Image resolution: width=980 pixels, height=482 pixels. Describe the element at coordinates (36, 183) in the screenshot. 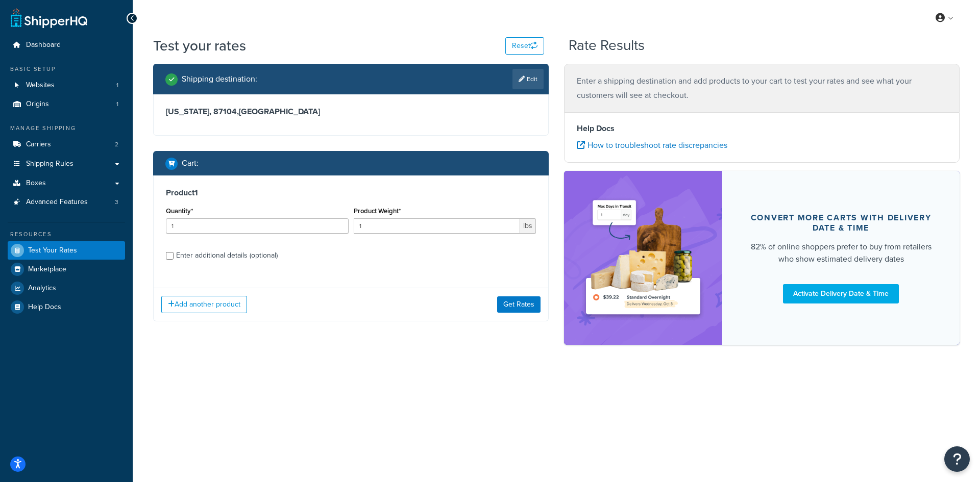

I see `span: Boxes` at that location.